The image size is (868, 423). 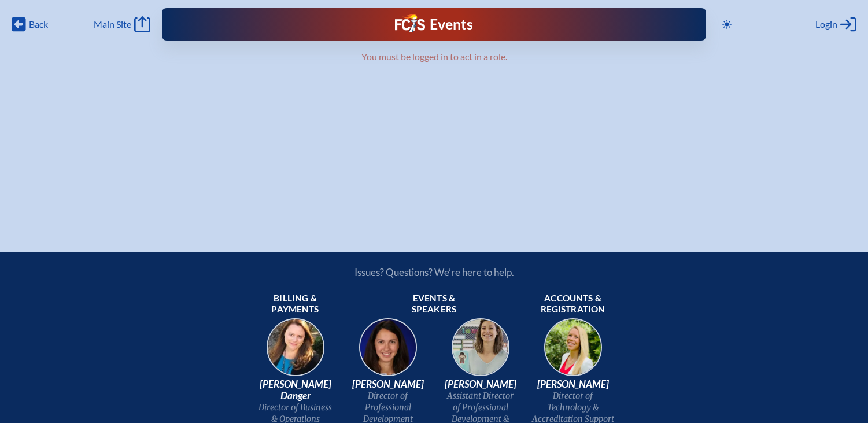 What do you see at coordinates (451, 24) in the screenshot?
I see `h1: Events` at bounding box center [451, 24].